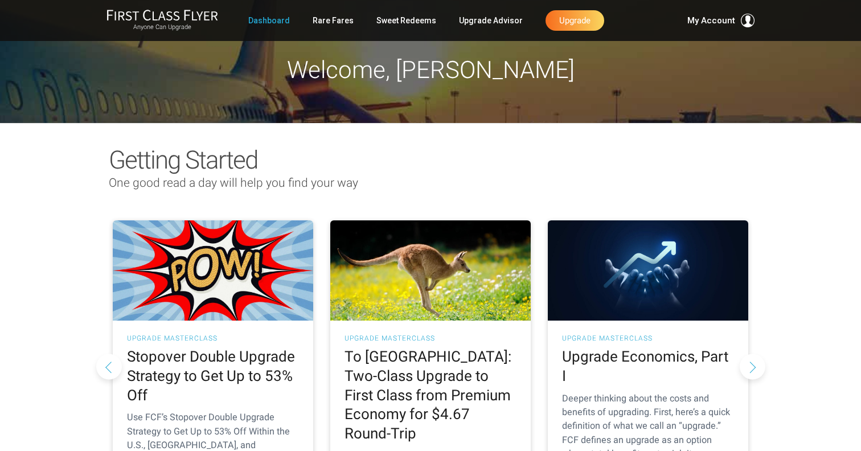  What do you see at coordinates (233, 183) in the screenshot?
I see `span: One good read a day will help you find your way` at bounding box center [233, 183].